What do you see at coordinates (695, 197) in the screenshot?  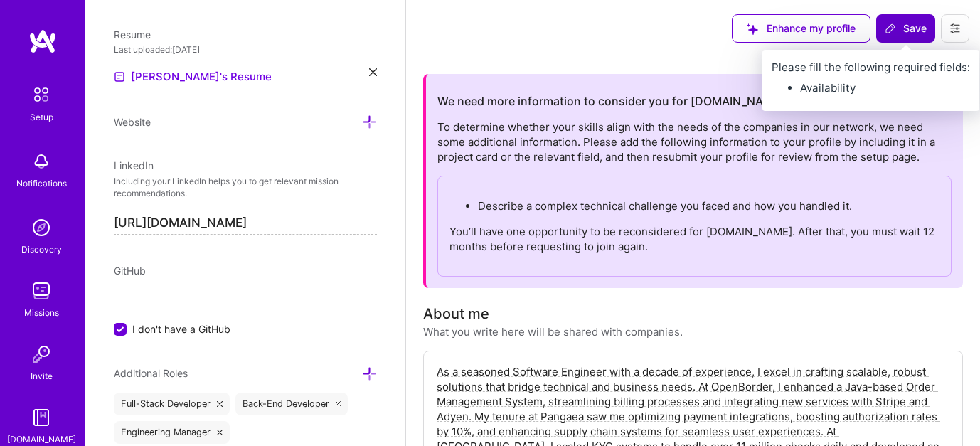 I see `div: To determine whether your skills align with the needs of the companies in our network, we need so...` at bounding box center [695, 197].